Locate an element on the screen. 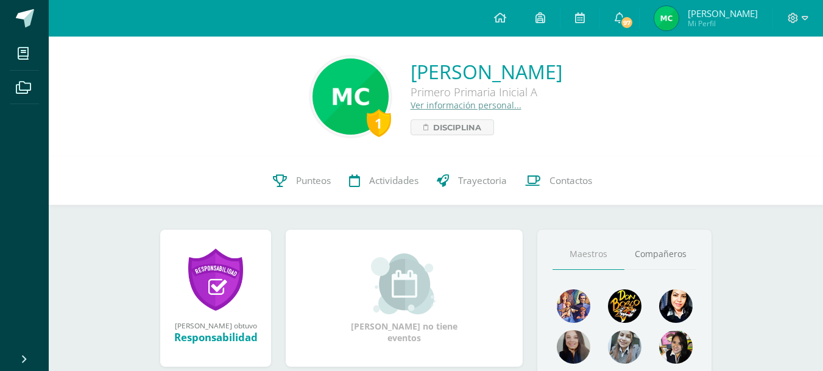 The height and width of the screenshot is (371, 823). img: 88256b496371d55dc06d1c3f8a5004f4.png is located at coordinates (573, 306).